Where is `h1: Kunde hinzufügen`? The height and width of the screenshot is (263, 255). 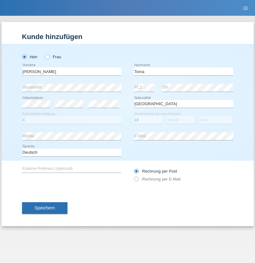
h1: Kunde hinzufügen is located at coordinates (128, 37).